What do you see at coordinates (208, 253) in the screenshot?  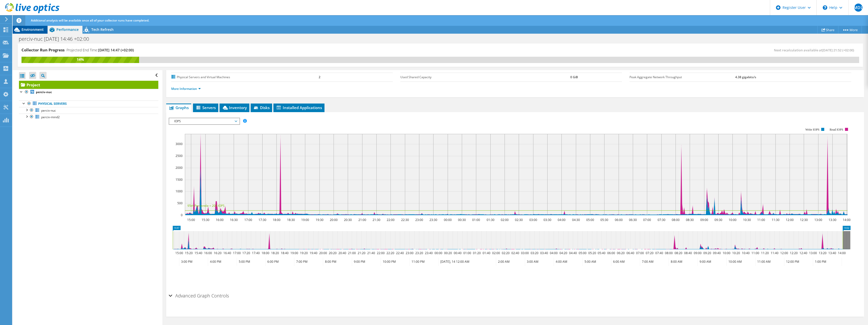 I see `text: 16:00` at bounding box center [208, 253].